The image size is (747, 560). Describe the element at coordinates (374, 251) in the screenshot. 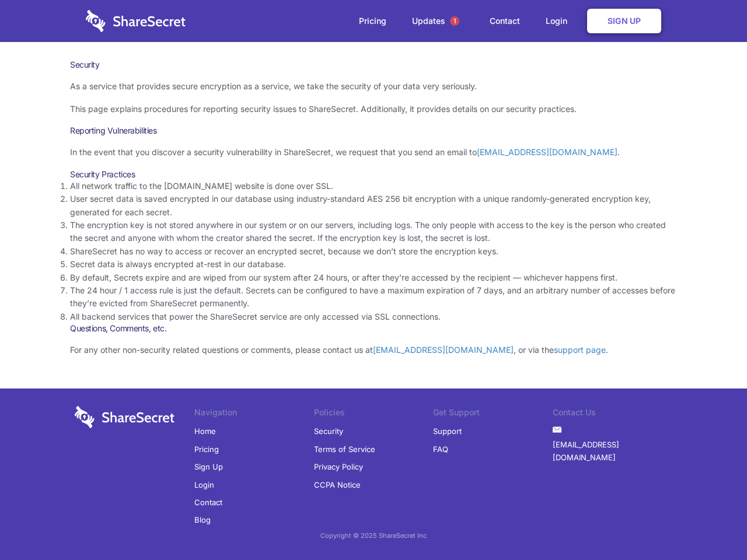

I see `li: ShareSecret has no way to access or recover an encrypted secret, because we don’t store the encry...` at that location.